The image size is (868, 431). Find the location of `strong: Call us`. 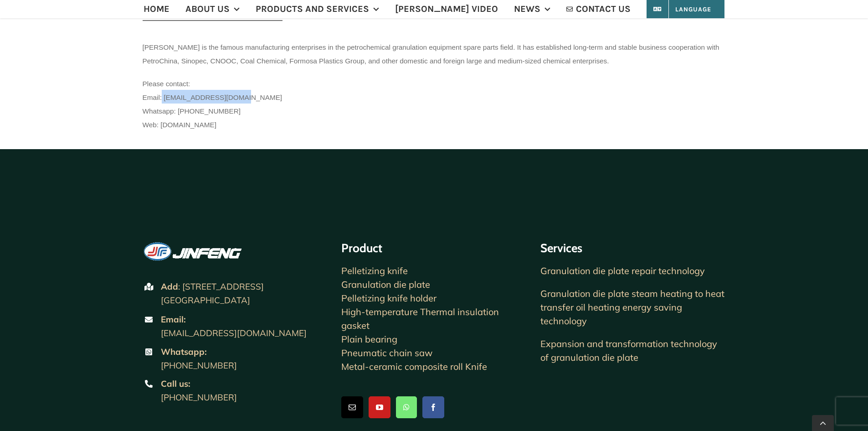

strong: Call us is located at coordinates (175, 383).